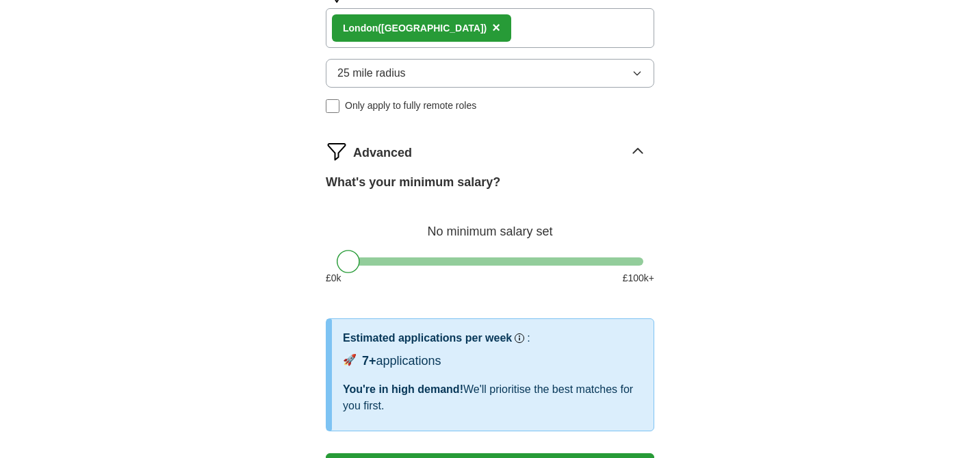 This screenshot has width=980, height=458. I want to click on span: Only apply to fully remote roles, so click(411, 105).